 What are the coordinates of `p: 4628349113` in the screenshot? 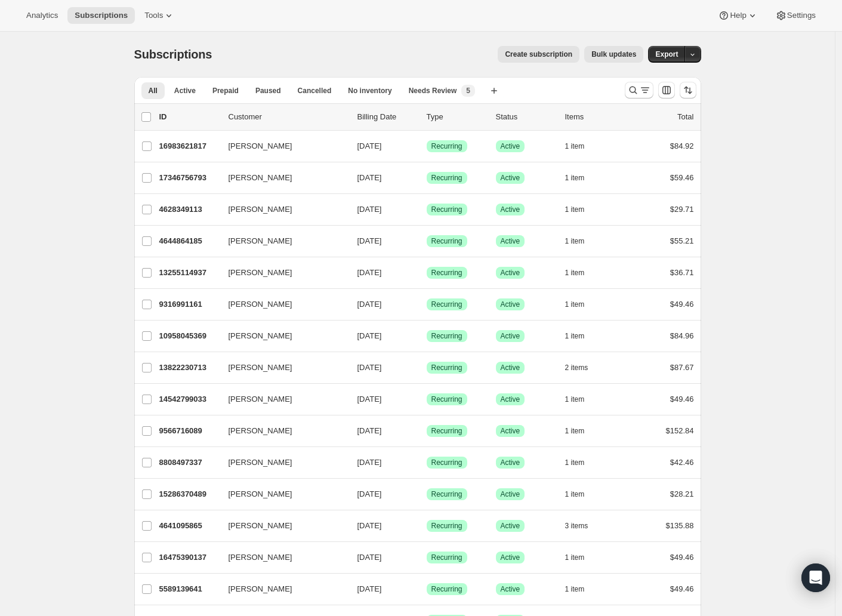 It's located at (189, 209).